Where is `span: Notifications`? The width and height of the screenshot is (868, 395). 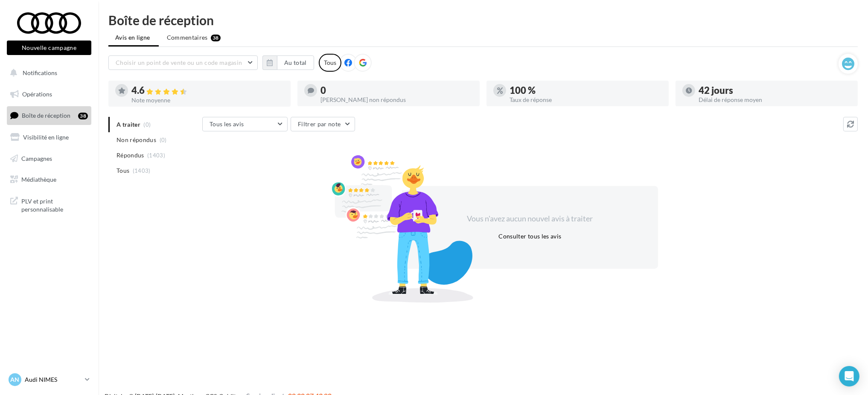 span: Notifications is located at coordinates (40, 73).